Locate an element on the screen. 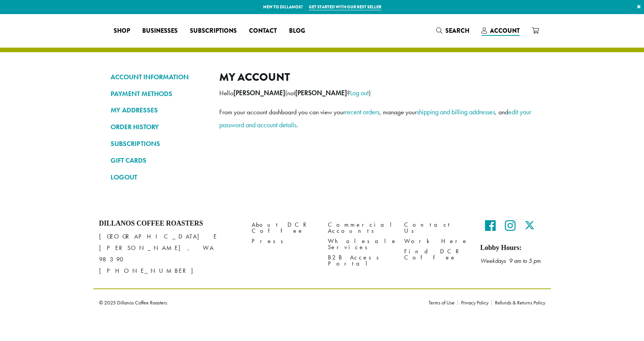 This screenshot has height=341, width=644. a: Find DCR Coffee is located at coordinates (436, 254).